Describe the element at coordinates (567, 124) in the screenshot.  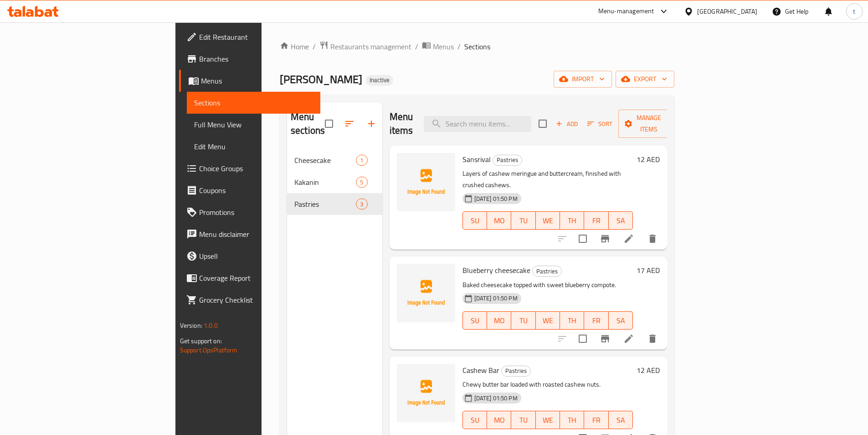
I see `span: Add item` at that location.